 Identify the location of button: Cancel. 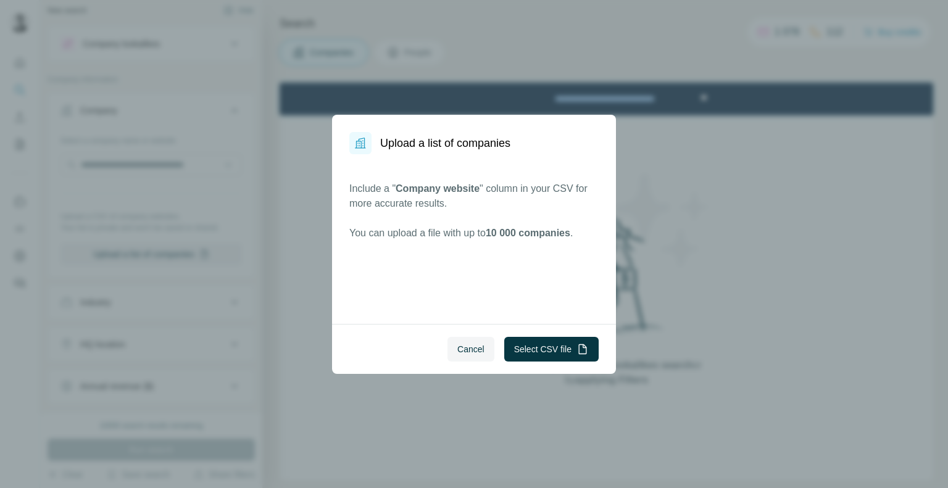
(471, 349).